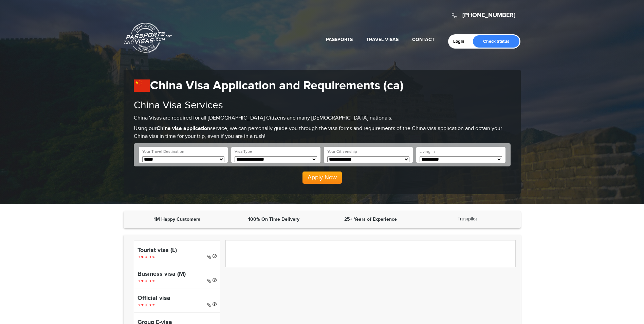  What do you see at coordinates (342, 152) in the screenshot?
I see `label: Your Citizenship` at bounding box center [342, 152].